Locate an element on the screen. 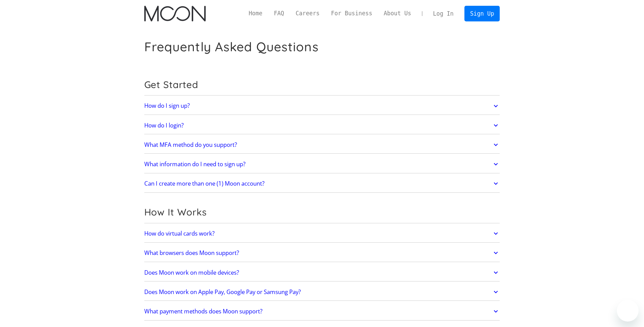 The width and height of the screenshot is (644, 327). h2: Does Moon work on mobile devices? is located at coordinates (192, 273).